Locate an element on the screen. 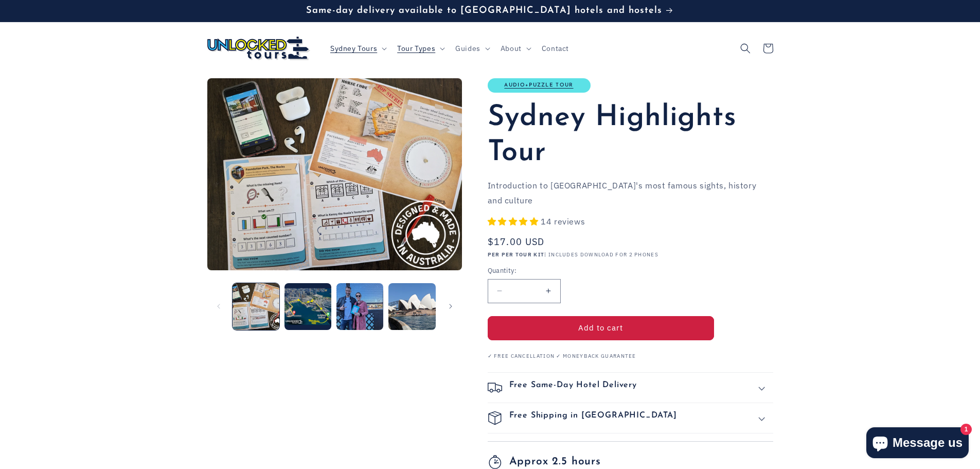  button: Add to cart is located at coordinates (601, 328).